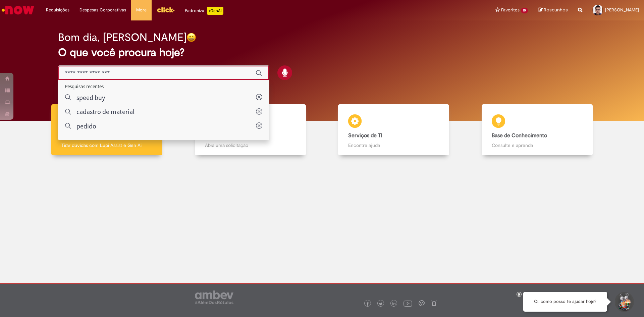  Describe the element at coordinates (250, 145) in the screenshot. I see `p: Abra uma solicitação` at that location.